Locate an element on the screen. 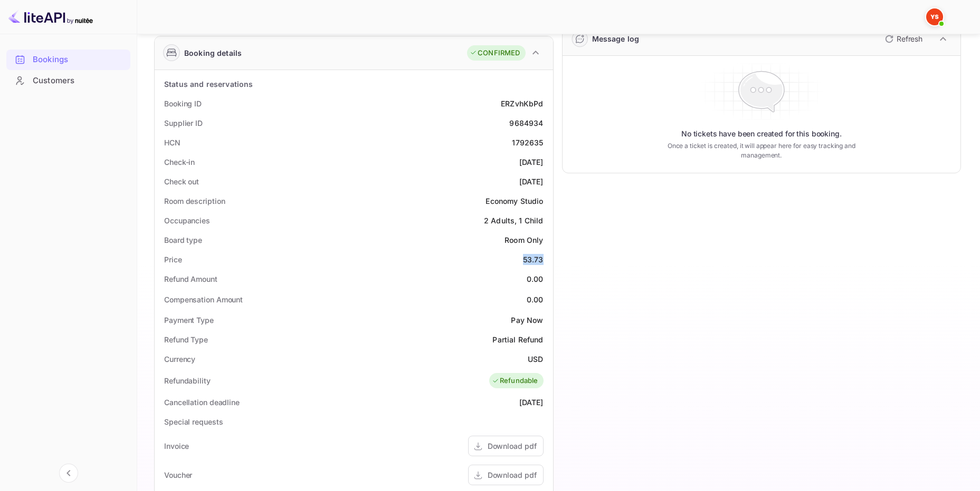 The width and height of the screenshot is (980, 491). a: Bookings is located at coordinates (68, 59).